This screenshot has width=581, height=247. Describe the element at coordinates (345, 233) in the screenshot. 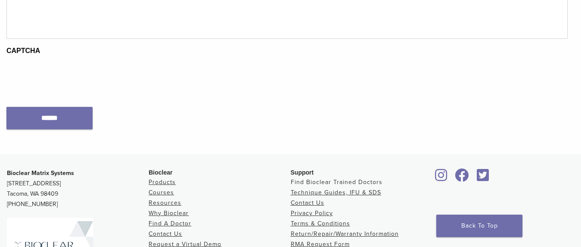

I see `a: Return/Repair/Warranty Information` at that location.